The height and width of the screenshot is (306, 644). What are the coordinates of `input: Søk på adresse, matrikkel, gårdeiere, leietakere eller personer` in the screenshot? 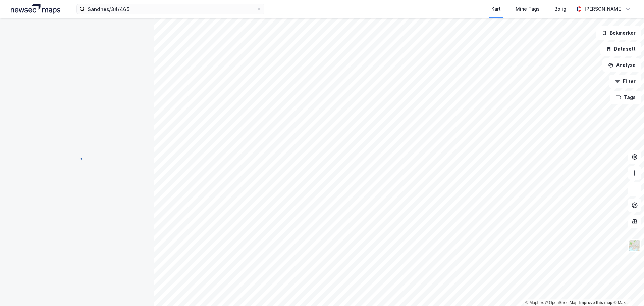 It's located at (170, 9).